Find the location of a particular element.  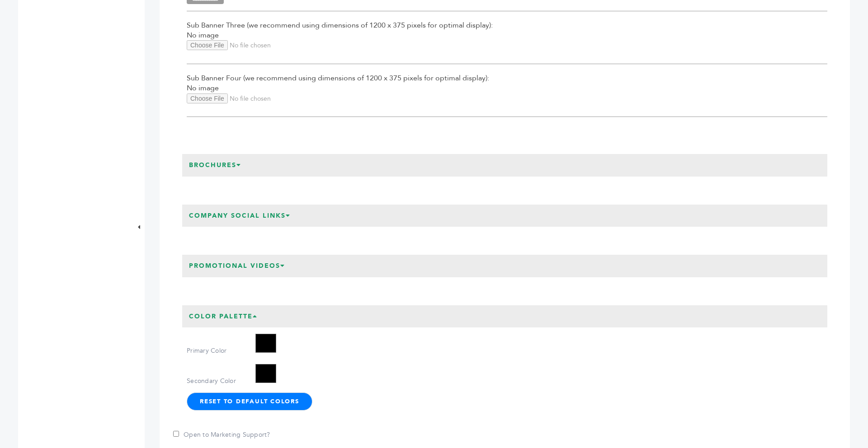

button: Reset to Default Colors is located at coordinates (250, 402).